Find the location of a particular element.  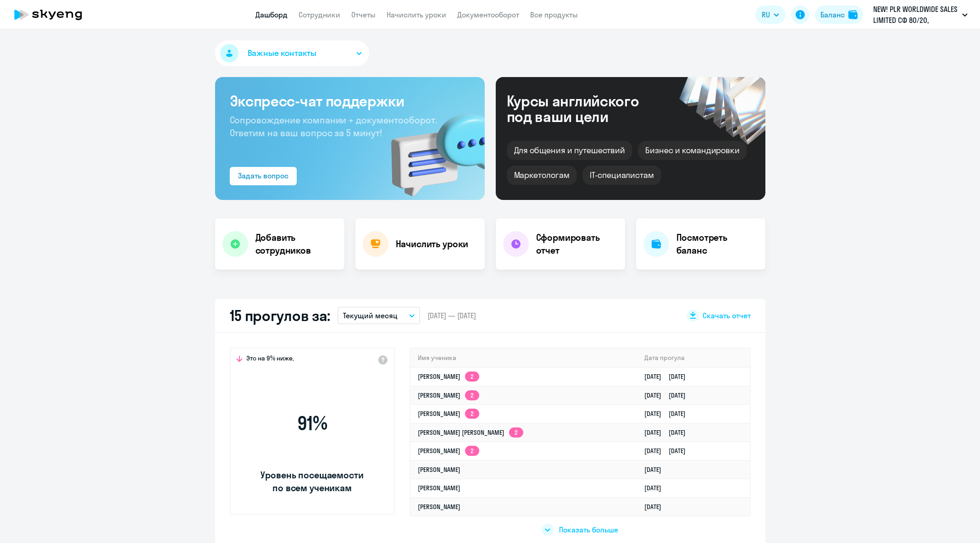

button: Важные контакты is located at coordinates (292, 53).